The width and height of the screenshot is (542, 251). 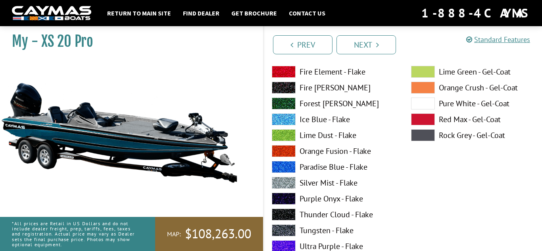 What do you see at coordinates (334, 151) in the screenshot?
I see `label: Orange Fusion - Flake` at bounding box center [334, 151].